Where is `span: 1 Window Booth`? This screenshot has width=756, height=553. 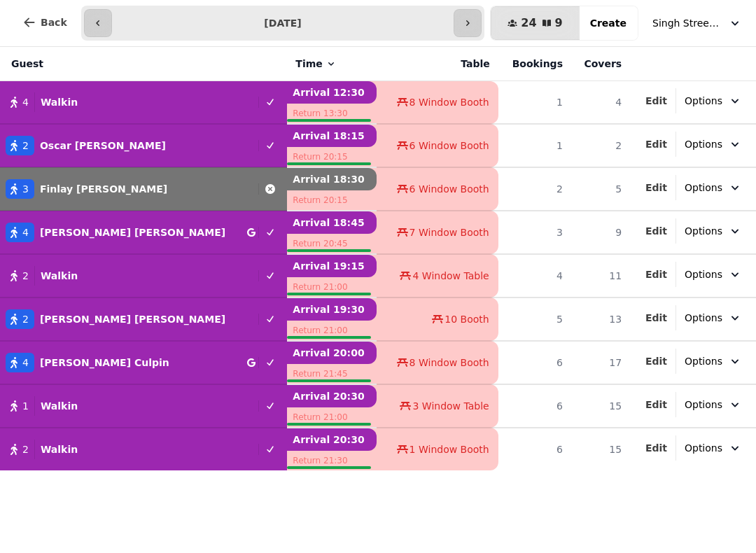 span: 1 Window Booth is located at coordinates (450, 449).